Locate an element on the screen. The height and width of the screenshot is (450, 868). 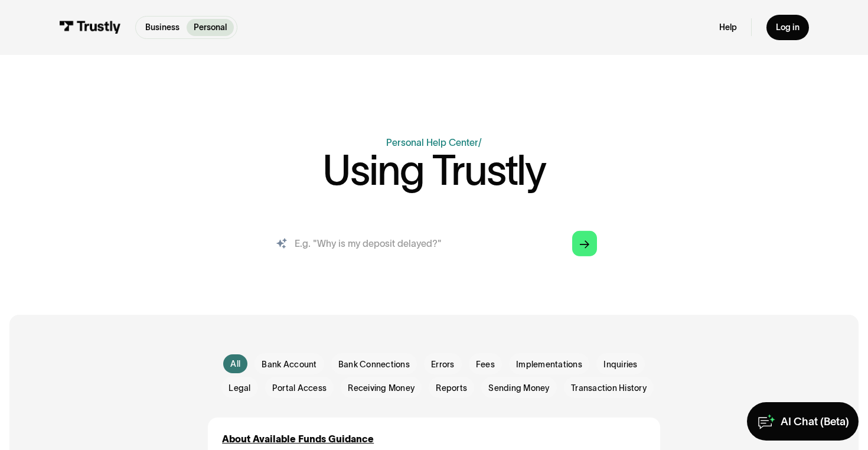
span: Portal Access is located at coordinates (299, 388).